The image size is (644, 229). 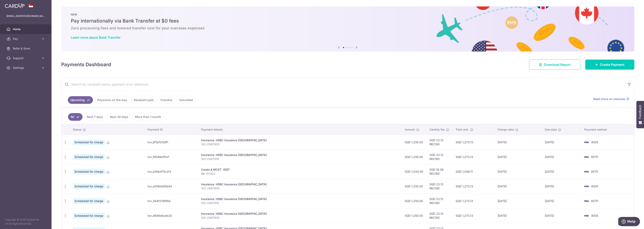 What do you see at coordinates (171, 171) in the screenshot?
I see `td: txn_b50b475c2f3` at bounding box center [171, 171].